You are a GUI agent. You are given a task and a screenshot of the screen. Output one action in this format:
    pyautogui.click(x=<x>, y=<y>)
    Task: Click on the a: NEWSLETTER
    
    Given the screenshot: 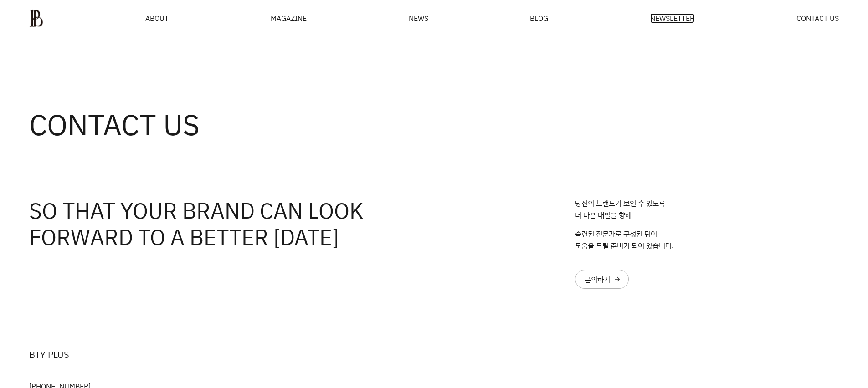 What is the action you would take?
    pyautogui.click(x=672, y=18)
    